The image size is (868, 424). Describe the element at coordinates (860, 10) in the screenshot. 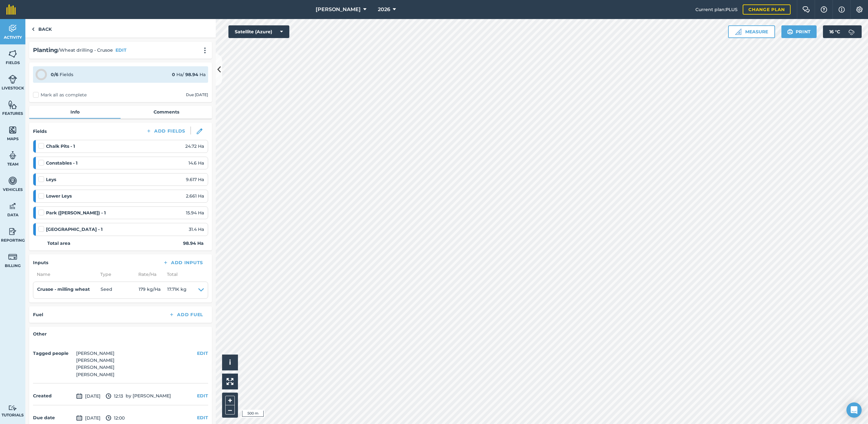

I see `img: A cog icon` at that location.